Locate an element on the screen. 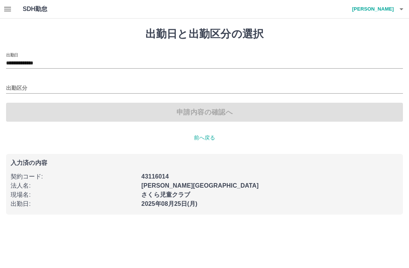  h1: 出勤日と出勤区分の選択 is located at coordinates (205, 34).